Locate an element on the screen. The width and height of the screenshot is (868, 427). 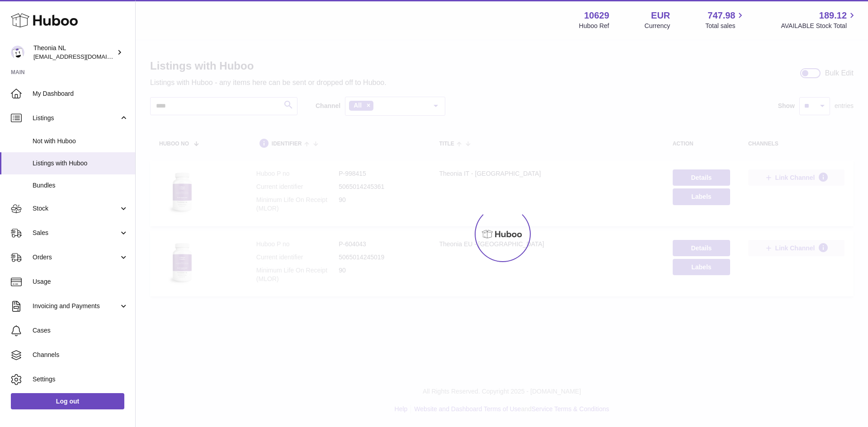
span: Listings with Huboo is located at coordinates (81, 163).